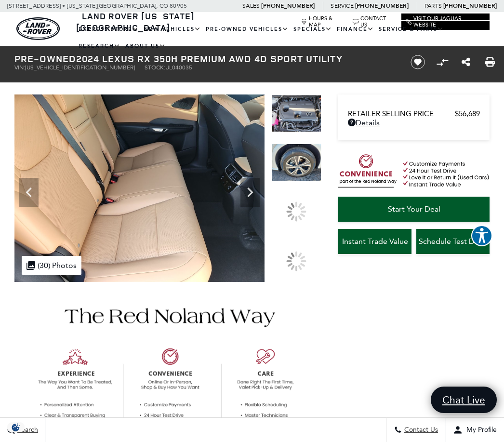 The image size is (504, 442). I want to click on a: Retailer Selling Price $56,689, so click(414, 114).